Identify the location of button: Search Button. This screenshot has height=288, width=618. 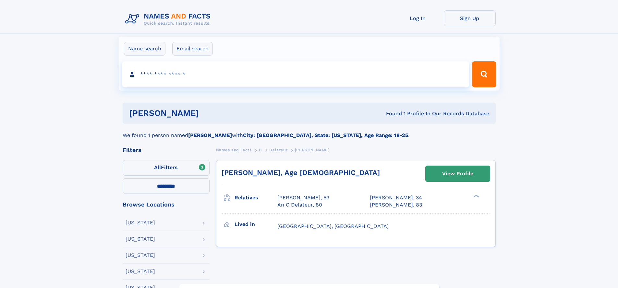
(484, 74).